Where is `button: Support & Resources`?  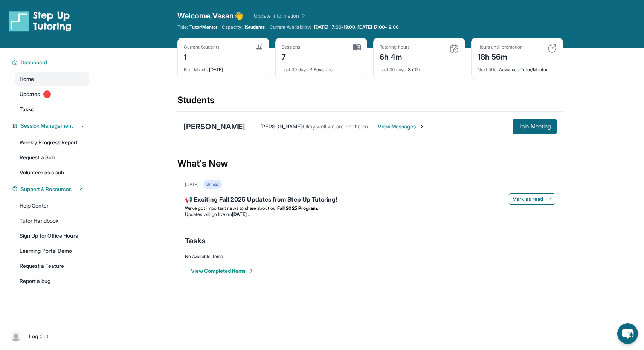 button: Support & Resources is located at coordinates (51, 189).